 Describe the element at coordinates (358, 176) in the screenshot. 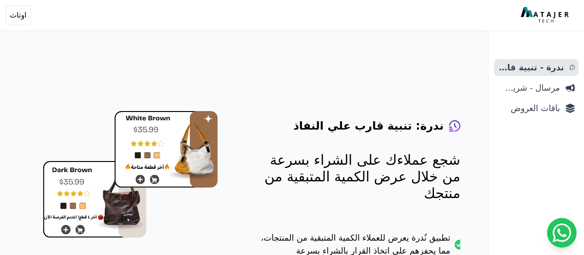

I see `p: شجع عملاءك على الشراء بسرعة من خلال عرض الكمية المتبقية من منتجك` at that location.